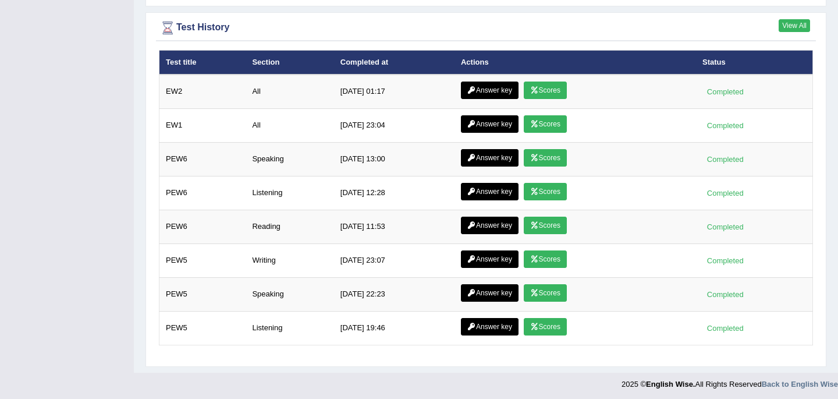  I want to click on a: View All, so click(794, 26).